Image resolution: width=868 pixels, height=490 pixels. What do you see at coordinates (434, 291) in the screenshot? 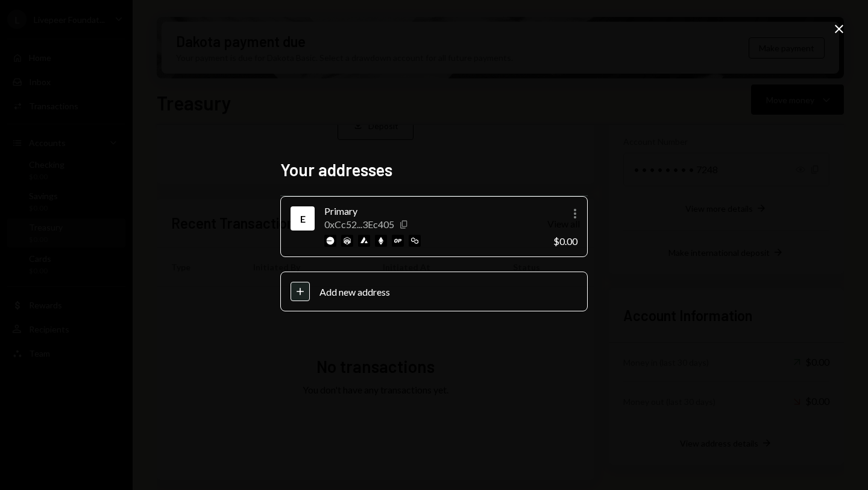
I see `button: Add new address` at bounding box center [434, 291].